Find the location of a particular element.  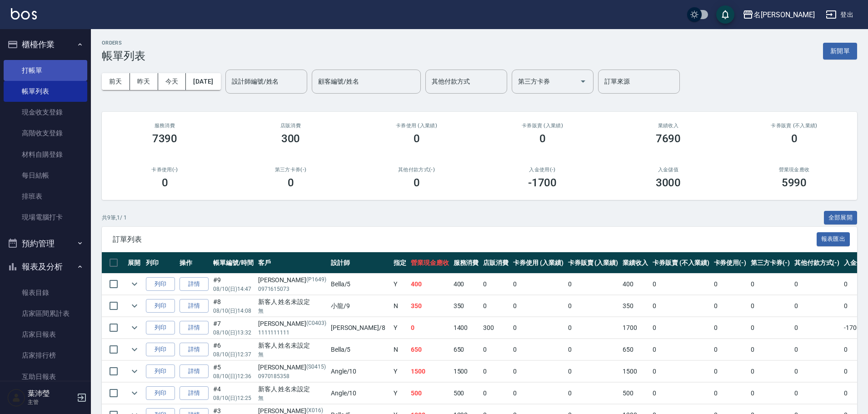

h3: 帳單列表 is located at coordinates (124, 56).